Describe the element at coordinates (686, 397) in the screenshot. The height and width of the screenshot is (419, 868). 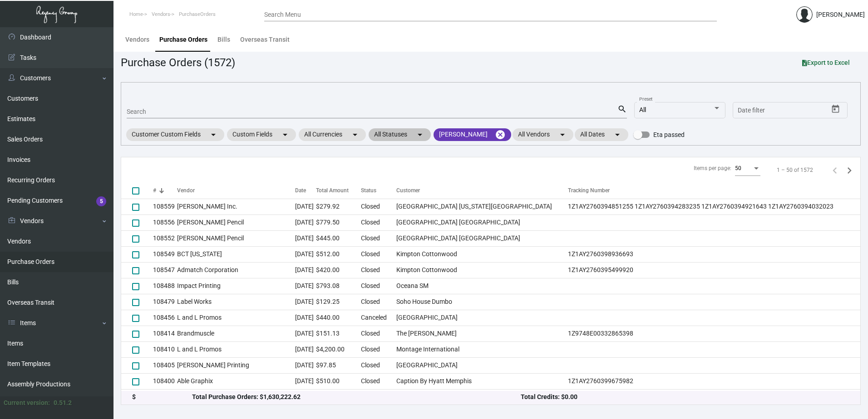
I see `div: Total Credits: $0.00` at that location.